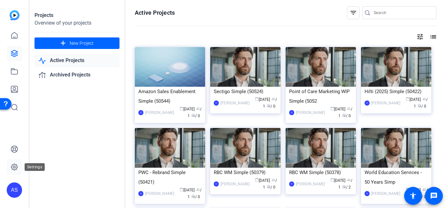 This screenshot has width=446, height=208. I want to click on h1: Active Projects, so click(155, 13).